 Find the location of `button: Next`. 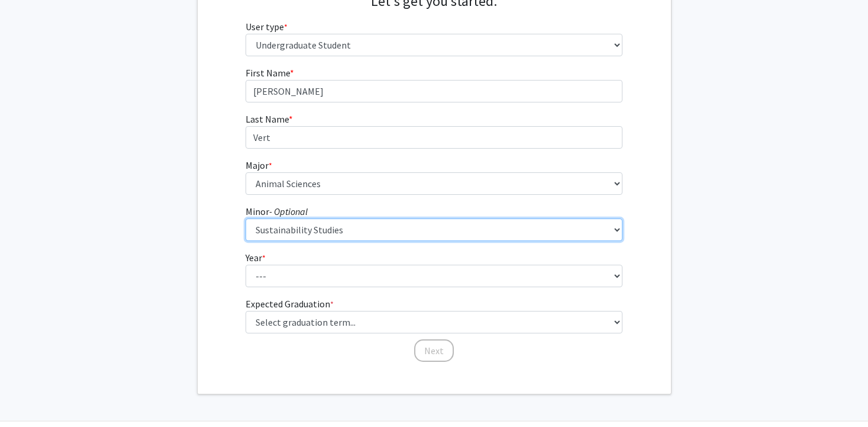

button: Next is located at coordinates (434, 351).